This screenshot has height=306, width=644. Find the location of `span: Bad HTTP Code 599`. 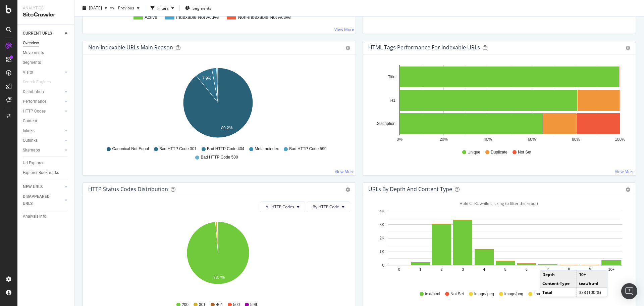

span: Bad HTTP Code 599 is located at coordinates (307, 149).